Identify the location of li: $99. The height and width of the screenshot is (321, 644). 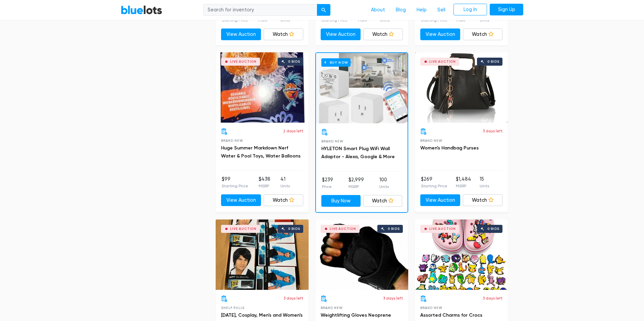
(235, 183).